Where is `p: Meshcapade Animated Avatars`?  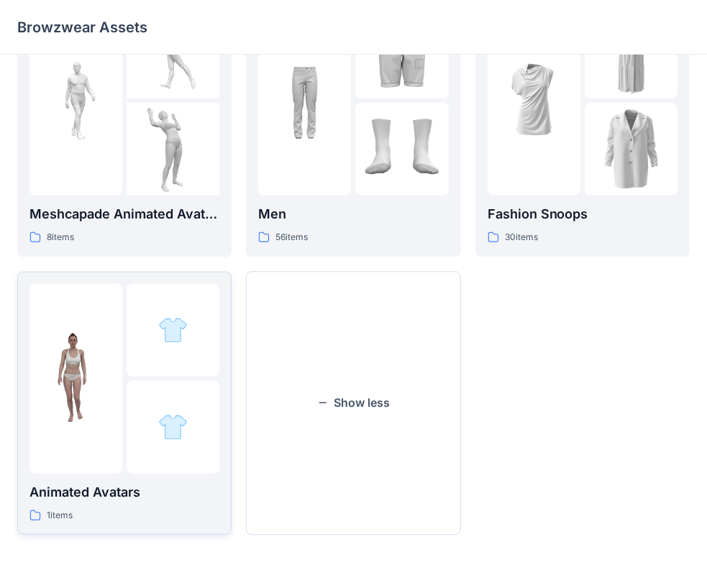
p: Meshcapade Animated Avatars is located at coordinates (124, 214).